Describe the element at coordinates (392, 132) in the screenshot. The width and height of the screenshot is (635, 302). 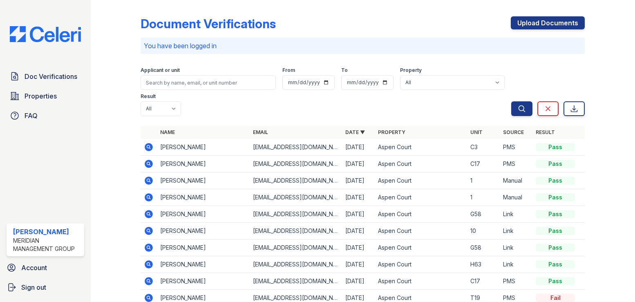
I see `a: Property` at that location.